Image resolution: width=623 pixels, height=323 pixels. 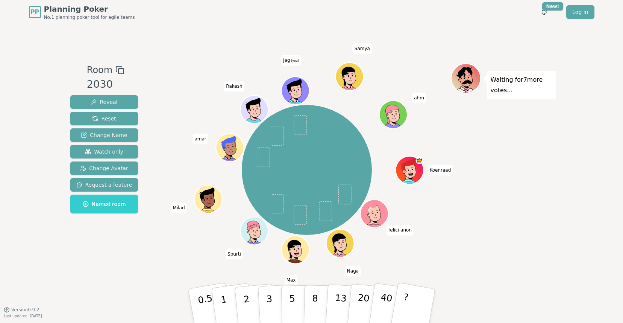 I want to click on button: Request a feature, so click(x=104, y=185).